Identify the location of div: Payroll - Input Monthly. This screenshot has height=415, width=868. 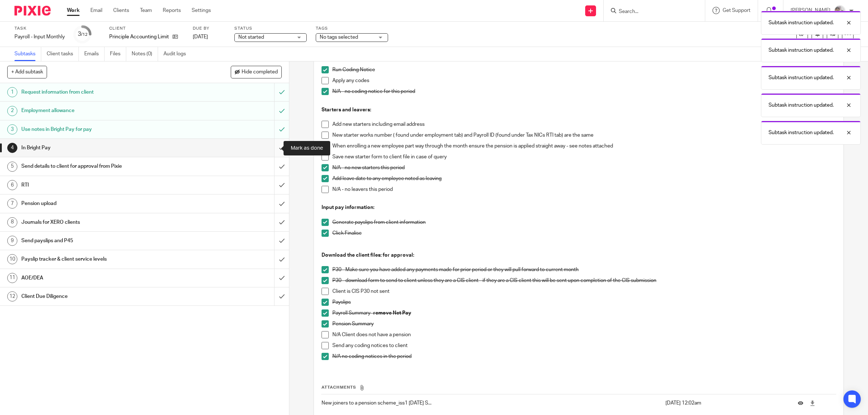
(40, 37).